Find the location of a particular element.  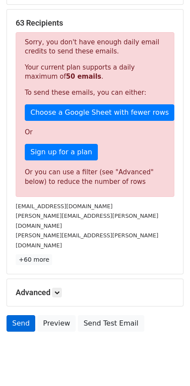

a: Send Test Email is located at coordinates (111, 323).